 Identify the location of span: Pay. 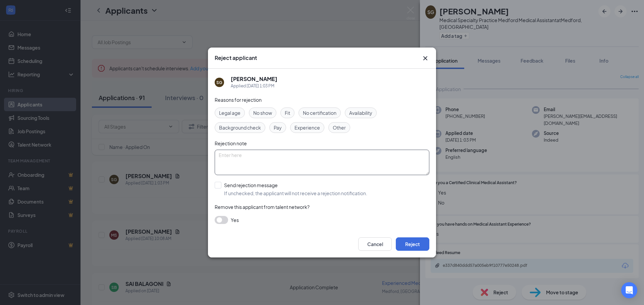
(278, 128).